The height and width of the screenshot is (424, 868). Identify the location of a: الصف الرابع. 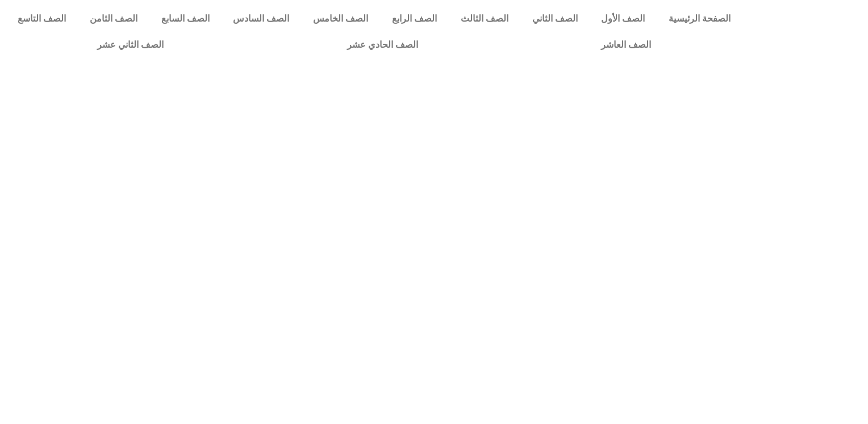
(414, 19).